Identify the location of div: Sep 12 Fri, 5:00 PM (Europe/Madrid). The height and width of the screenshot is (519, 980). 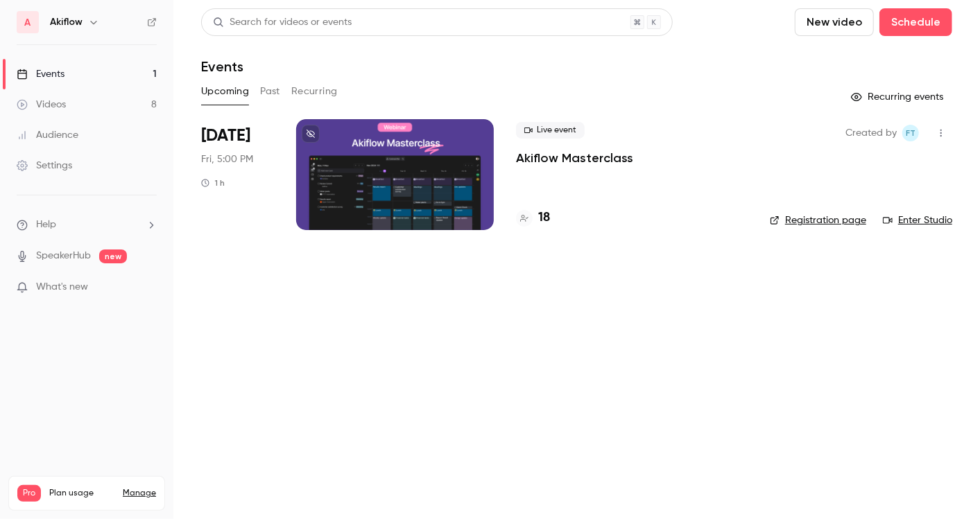
(237, 175).